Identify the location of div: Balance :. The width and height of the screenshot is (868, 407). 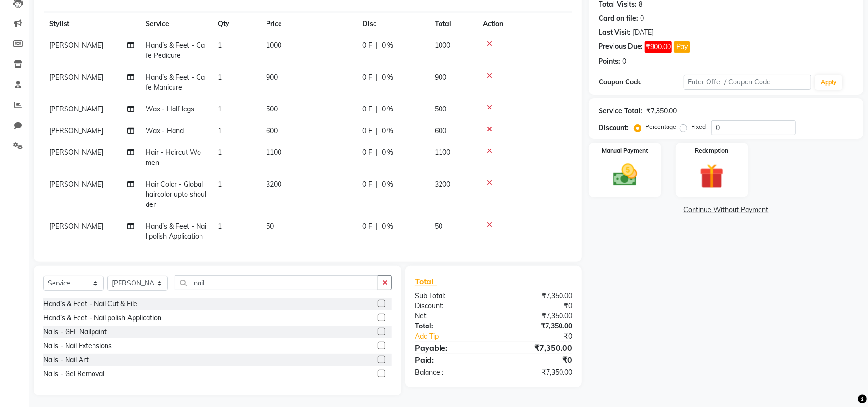
(450, 372).